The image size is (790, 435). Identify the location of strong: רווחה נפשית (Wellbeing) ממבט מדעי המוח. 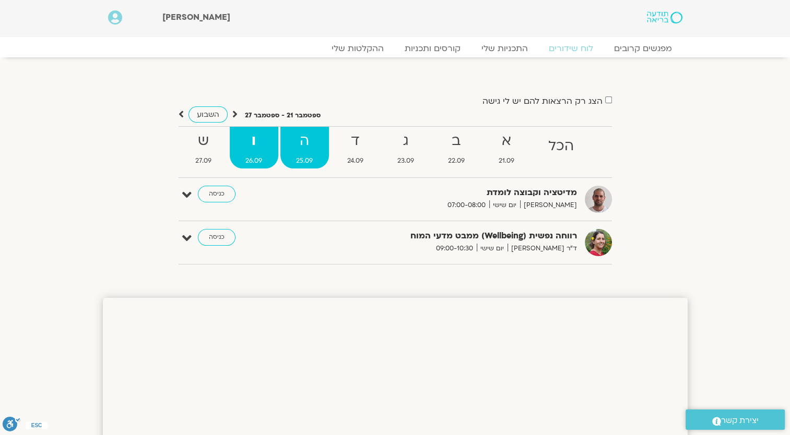
(449, 236).